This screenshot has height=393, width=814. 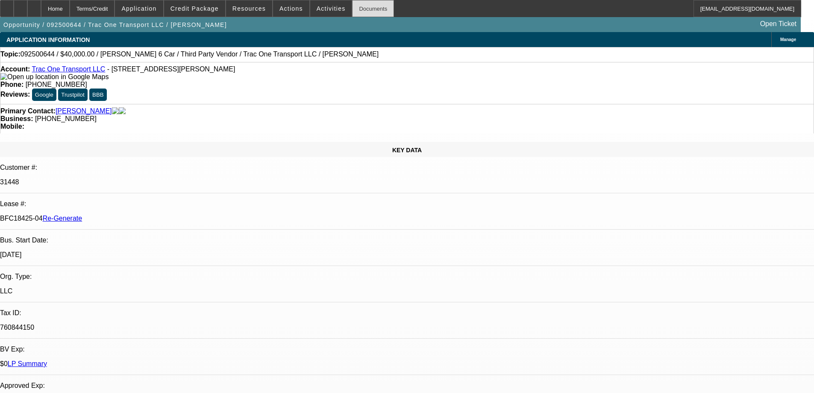 I want to click on button: Application, so click(x=139, y=9).